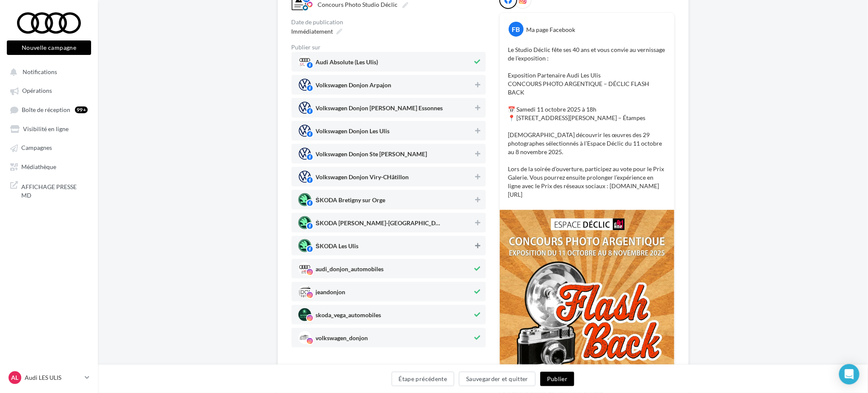 The image size is (868, 393). Describe the element at coordinates (557, 378) in the screenshot. I see `button: Publier` at that location.